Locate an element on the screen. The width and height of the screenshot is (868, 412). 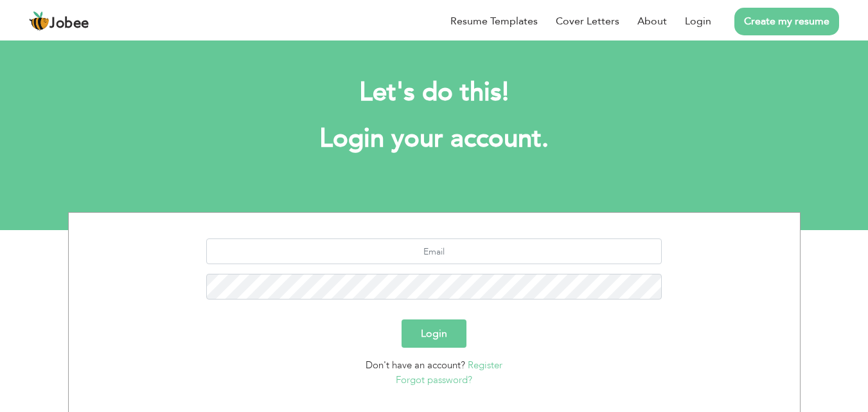
span: Jobee is located at coordinates (69, 24).